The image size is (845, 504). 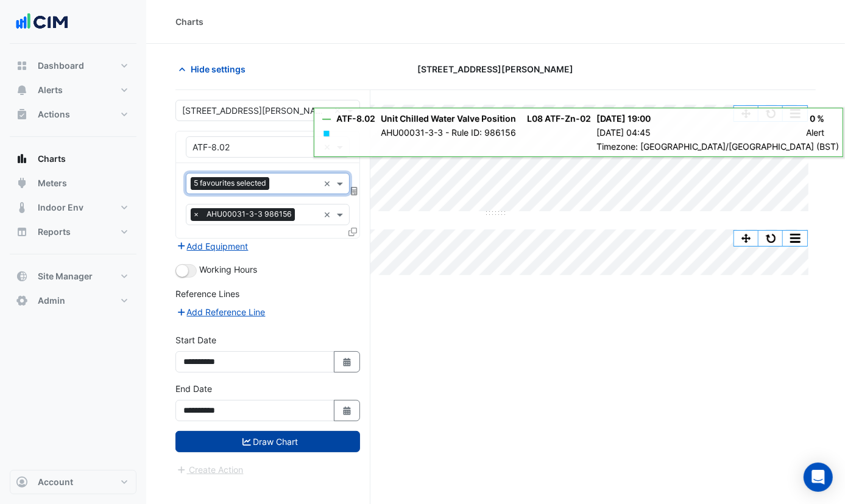 What do you see at coordinates (22, 300) in the screenshot?
I see `app-icon: Admin` at bounding box center [22, 300].